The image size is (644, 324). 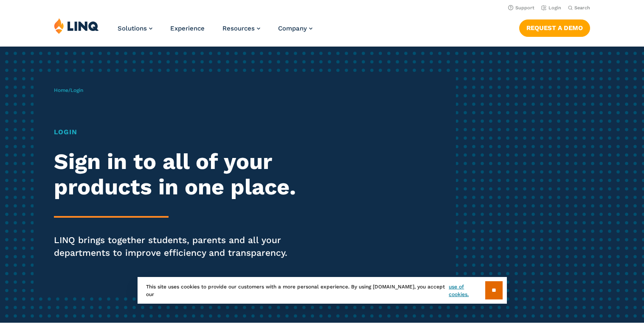 What do you see at coordinates (135, 28) in the screenshot?
I see `a: Solutions` at bounding box center [135, 28].